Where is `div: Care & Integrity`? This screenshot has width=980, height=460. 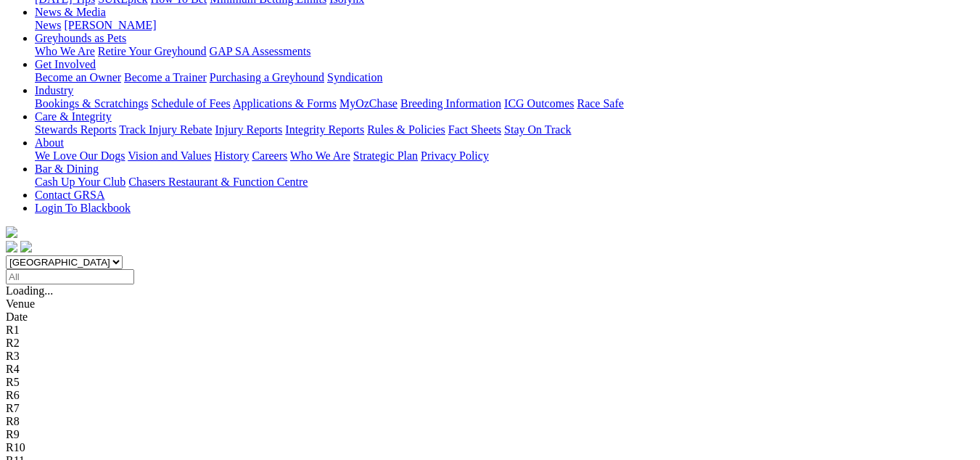 div: Care & Integrity is located at coordinates (504, 130).